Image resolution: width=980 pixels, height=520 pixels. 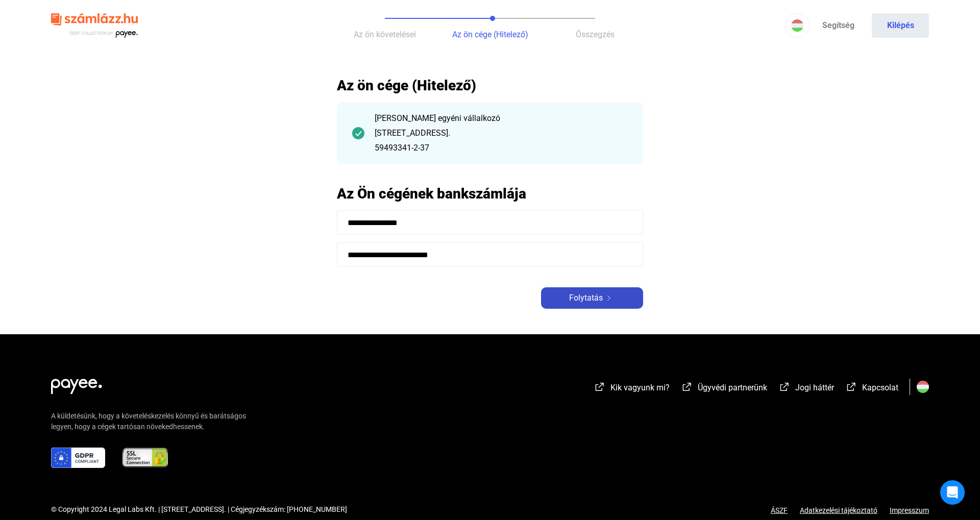 I want to click on a: Segítség, so click(x=838, y=25).